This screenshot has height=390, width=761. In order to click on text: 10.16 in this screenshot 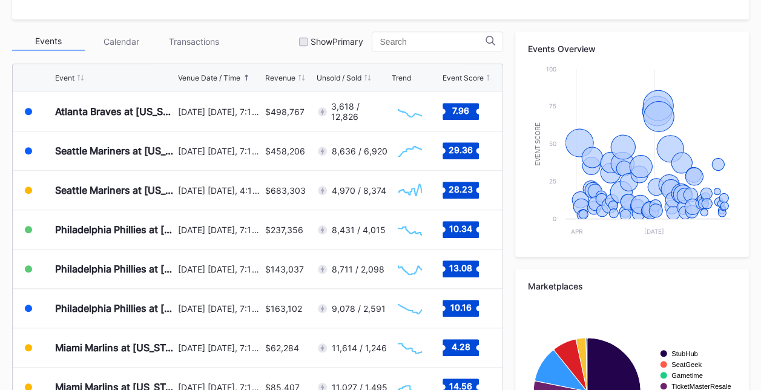, I will do `click(461, 307)`.